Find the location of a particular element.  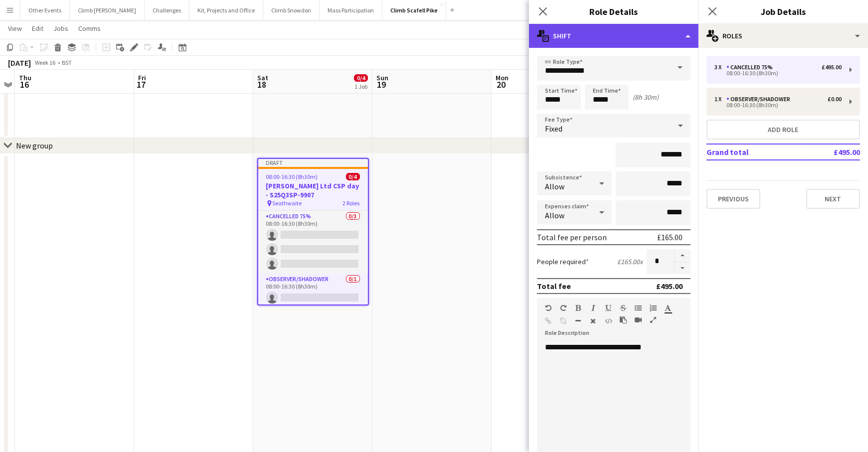

div: Roles is located at coordinates (783, 36).